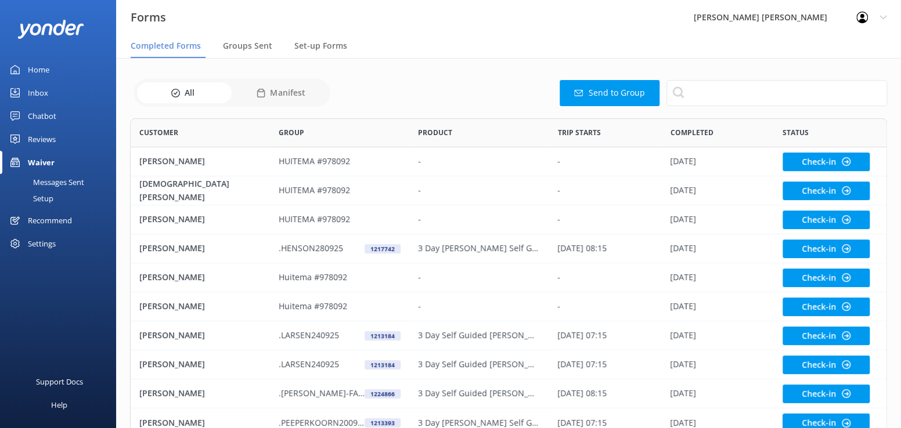 Image resolution: width=901 pixels, height=428 pixels. Describe the element at coordinates (382, 249) in the screenshot. I see `div: 1217742` at that location.